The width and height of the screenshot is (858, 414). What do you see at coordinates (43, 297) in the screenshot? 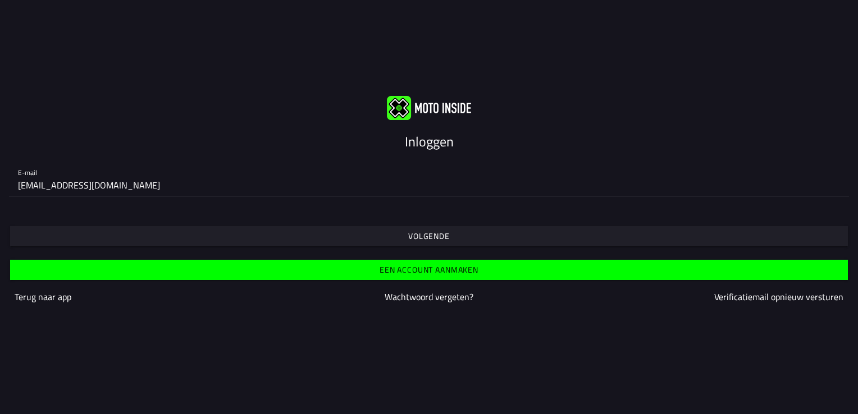
I see `ion-text: Terug naar app` at bounding box center [43, 297].